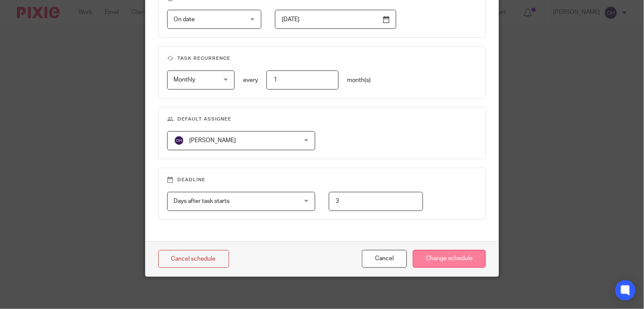  What do you see at coordinates (179, 141) in the screenshot?
I see `img: svg%3E` at bounding box center [179, 141].